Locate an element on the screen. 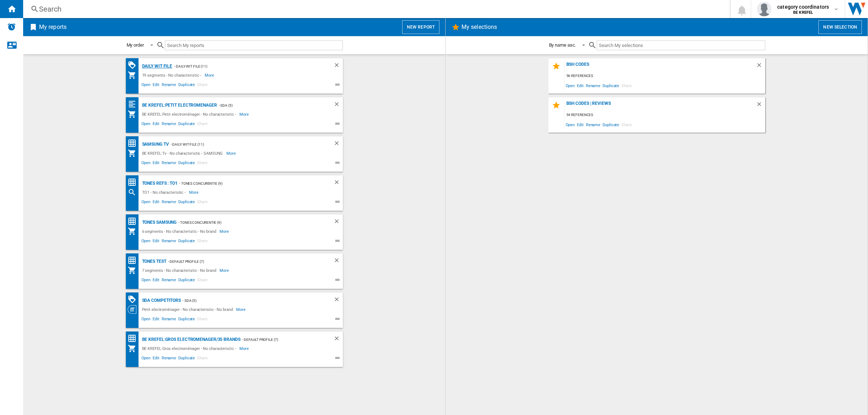 Image resolution: width=868 pixels, height=415 pixels. div: Tones refs : TO1 is located at coordinates (159, 183).